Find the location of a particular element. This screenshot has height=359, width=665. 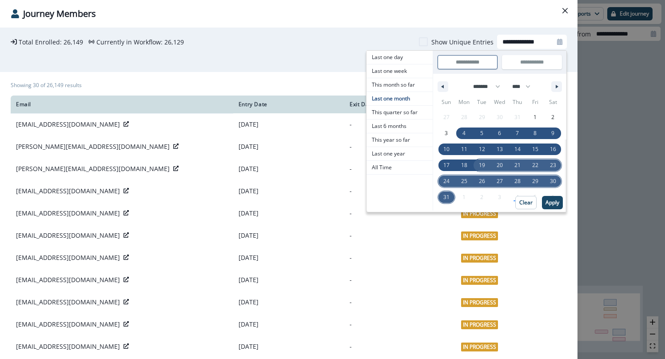

button: This quarter so far is located at coordinates (400, 112).